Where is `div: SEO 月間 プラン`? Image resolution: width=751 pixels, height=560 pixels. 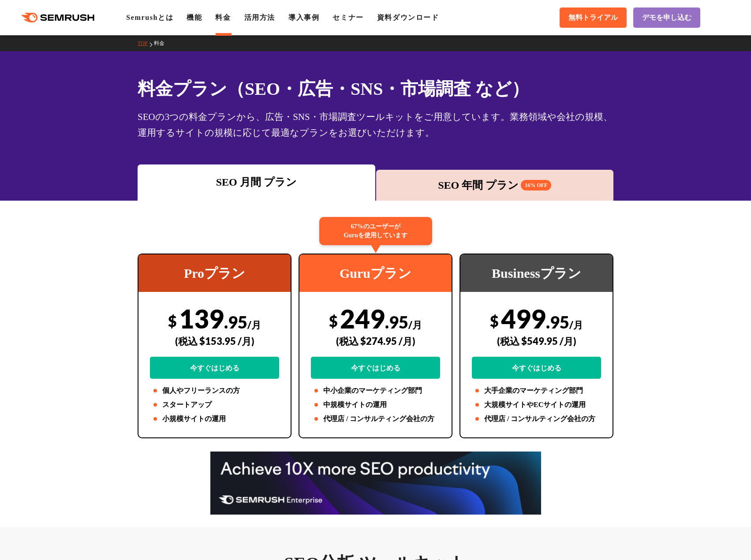
div: SEO 月間 プラン is located at coordinates (256, 182).